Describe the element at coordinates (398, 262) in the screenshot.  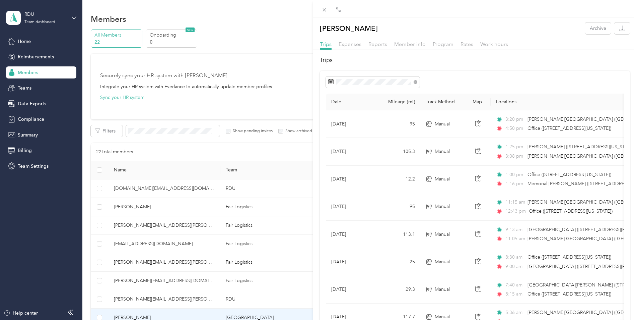
I see `td: 25` at that location.